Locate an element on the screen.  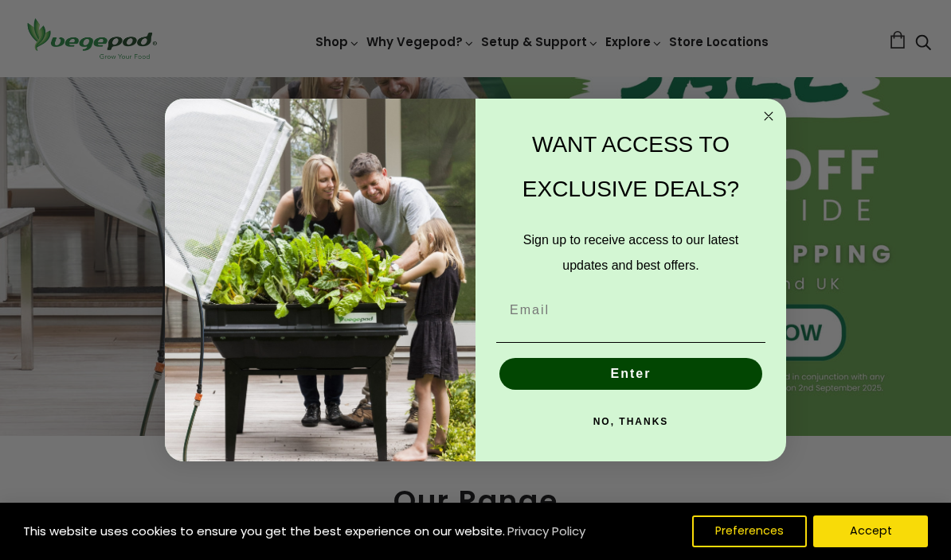
span: This website uses cookies to ensure you get the best experience on our website. is located at coordinates (263, 530).